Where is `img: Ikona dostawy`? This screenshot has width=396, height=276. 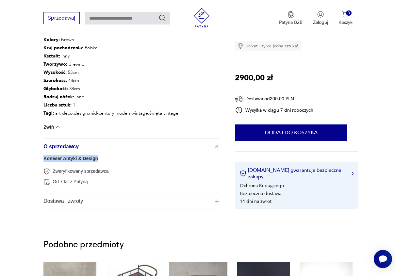 img: Ikona dostawy is located at coordinates (239, 99).